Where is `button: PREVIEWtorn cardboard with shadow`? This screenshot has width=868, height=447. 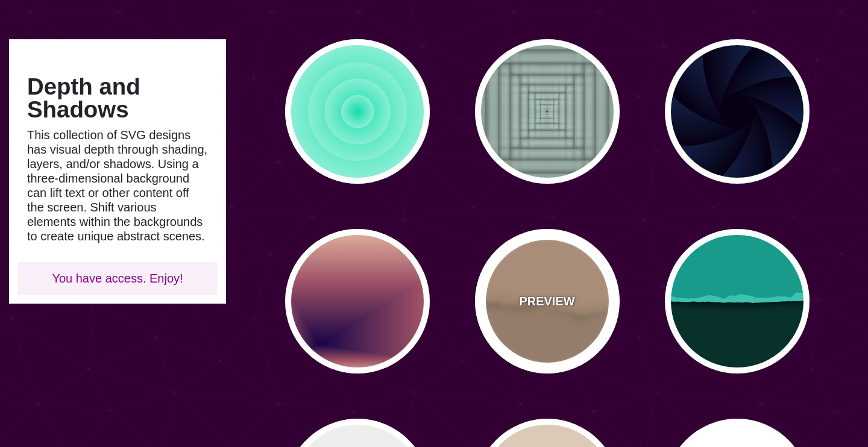 button: PREVIEWtorn cardboard with shadow is located at coordinates (547, 301).